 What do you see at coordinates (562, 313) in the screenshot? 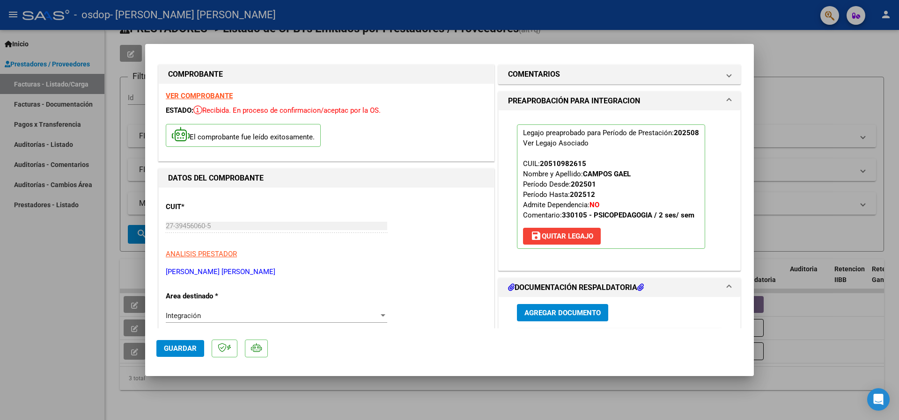
I see `button: Agregar Documento` at bounding box center [562, 313].